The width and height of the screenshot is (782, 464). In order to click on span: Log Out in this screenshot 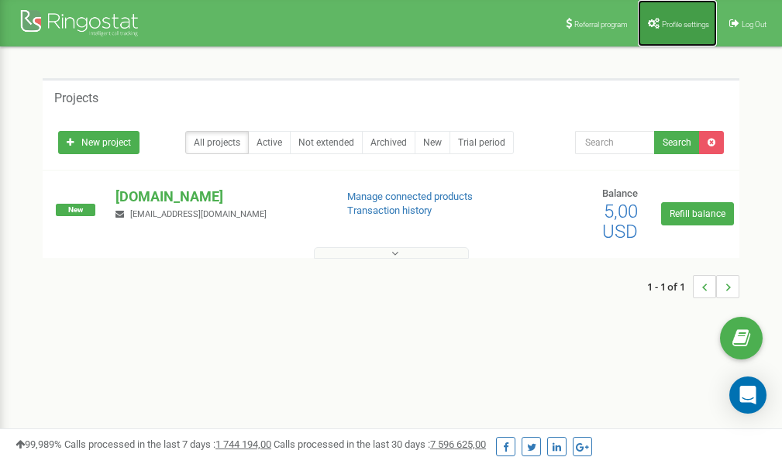, I will do `click(754, 24)`.